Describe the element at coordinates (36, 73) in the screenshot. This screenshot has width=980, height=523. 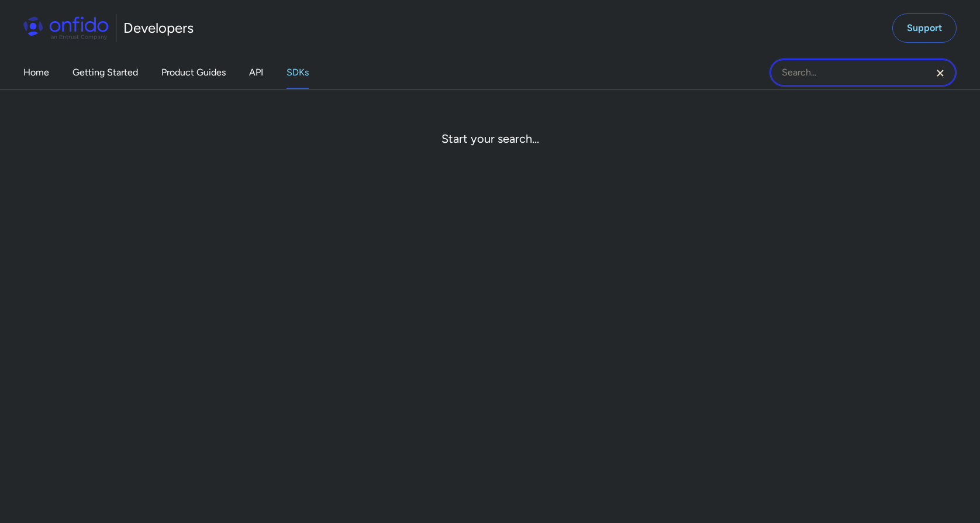
I see `a: Home` at that location.